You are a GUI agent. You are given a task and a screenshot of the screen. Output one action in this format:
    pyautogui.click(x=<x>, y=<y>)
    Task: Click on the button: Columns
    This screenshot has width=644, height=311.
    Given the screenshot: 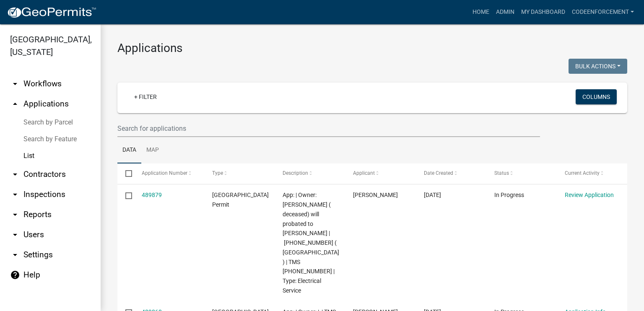 What is the action you would take?
    pyautogui.click(x=597, y=97)
    